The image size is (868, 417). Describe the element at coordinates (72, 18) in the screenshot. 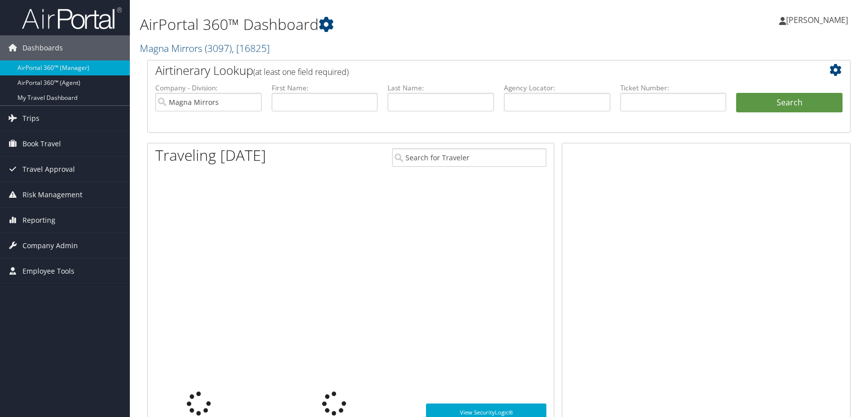

I see `img: airportal-logo.png` at that location.